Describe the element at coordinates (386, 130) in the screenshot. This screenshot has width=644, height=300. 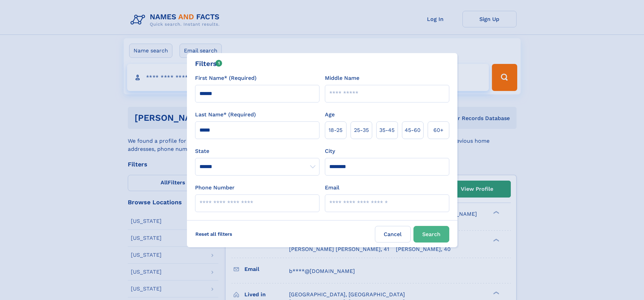
I see `span: 35‑45` at that location.